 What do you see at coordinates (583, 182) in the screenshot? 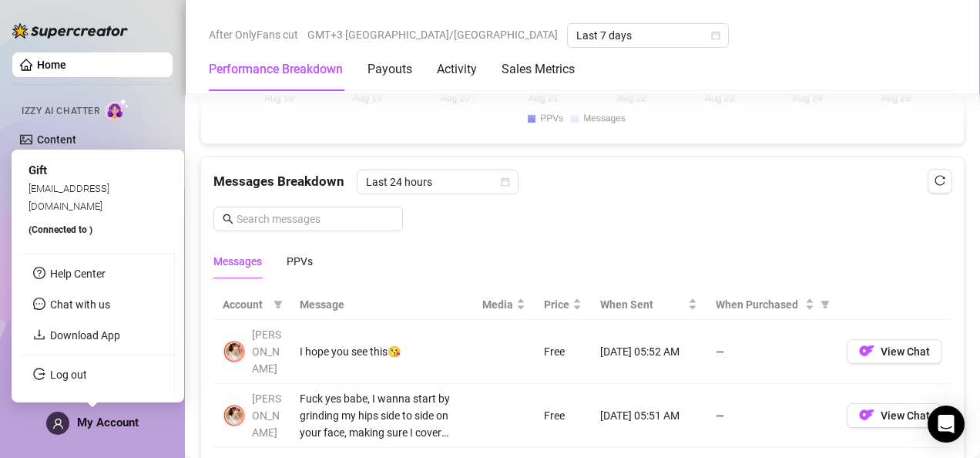
I see `div: Messages Breakdown` at bounding box center [583, 182].